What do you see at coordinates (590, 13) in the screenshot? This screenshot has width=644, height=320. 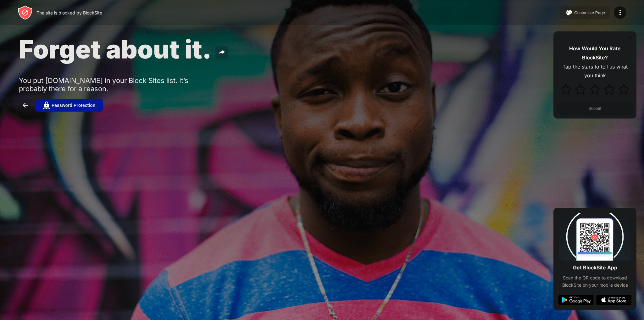 I see `div: Customize Page` at bounding box center [590, 13].